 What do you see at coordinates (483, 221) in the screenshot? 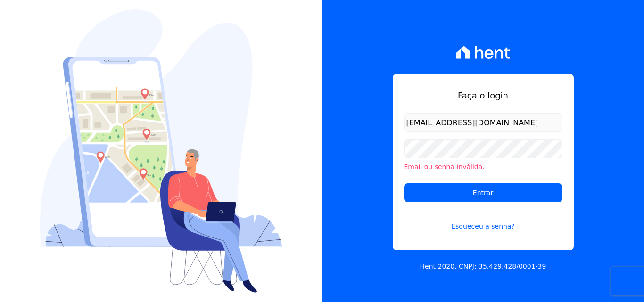
I see `a: Esqueceu a senha?` at bounding box center [483, 221].